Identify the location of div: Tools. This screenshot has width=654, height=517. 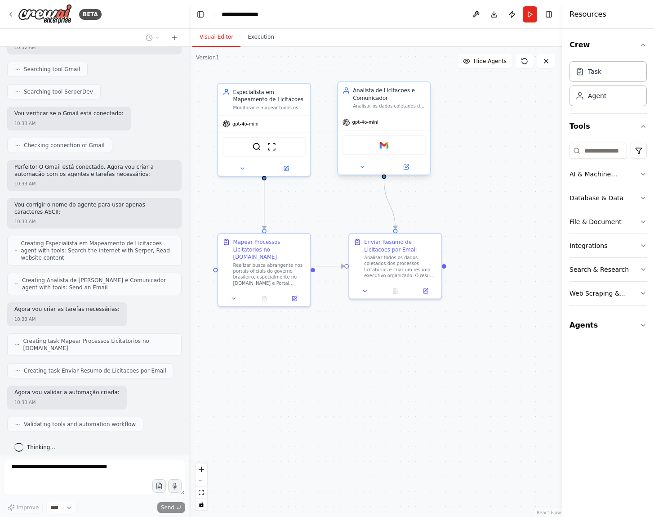
(608, 226).